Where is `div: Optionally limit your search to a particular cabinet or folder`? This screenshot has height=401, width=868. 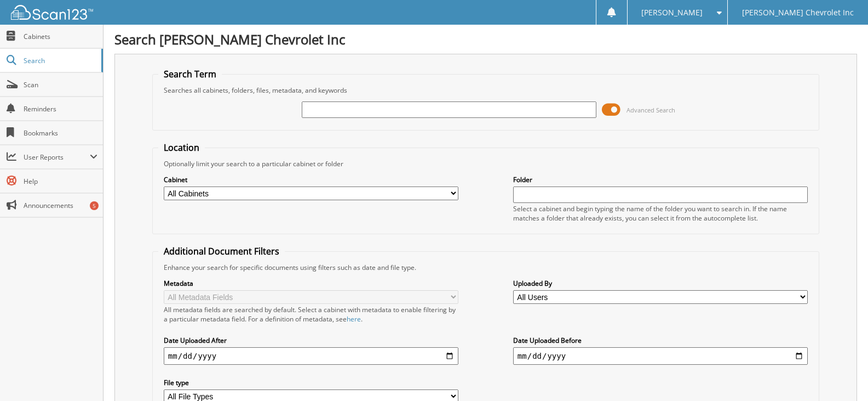
div: Optionally limit your search to a particular cabinet or folder is located at coordinates (486, 163).